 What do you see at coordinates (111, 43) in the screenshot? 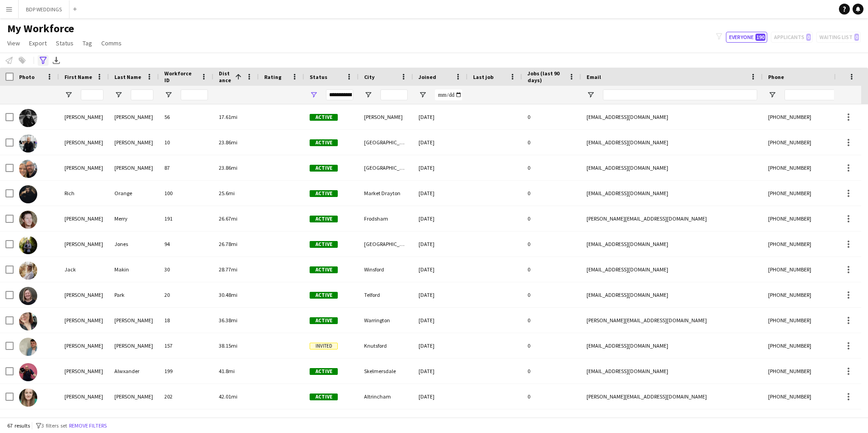
I see `span: Comms` at bounding box center [111, 43].